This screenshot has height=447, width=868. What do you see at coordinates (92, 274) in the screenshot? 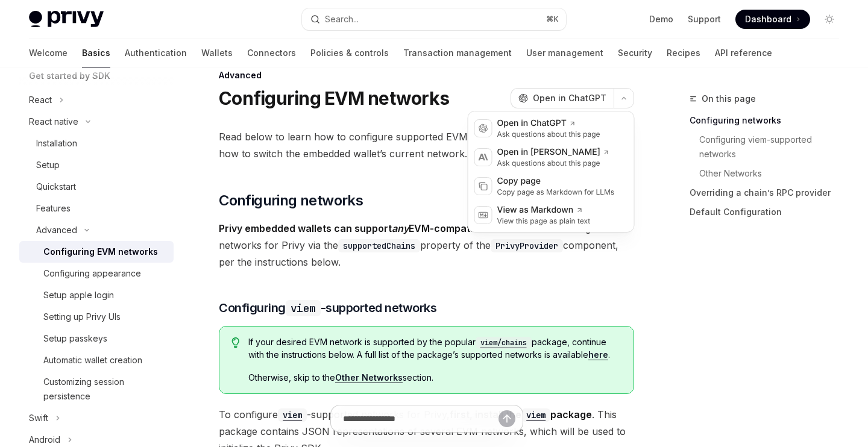
I see `div: Configuring appearance` at bounding box center [92, 274].